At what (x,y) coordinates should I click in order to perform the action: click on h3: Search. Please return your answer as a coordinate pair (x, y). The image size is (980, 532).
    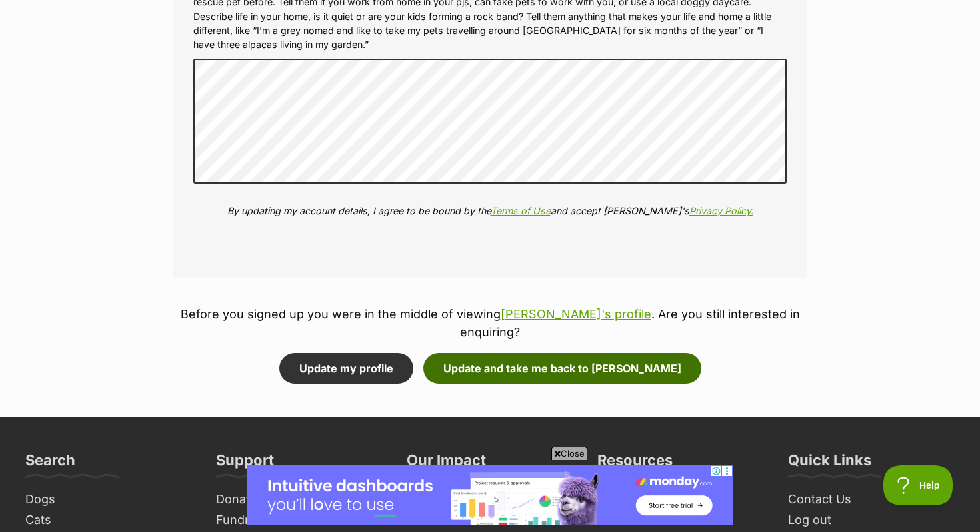
    Looking at the image, I should click on (50, 464).